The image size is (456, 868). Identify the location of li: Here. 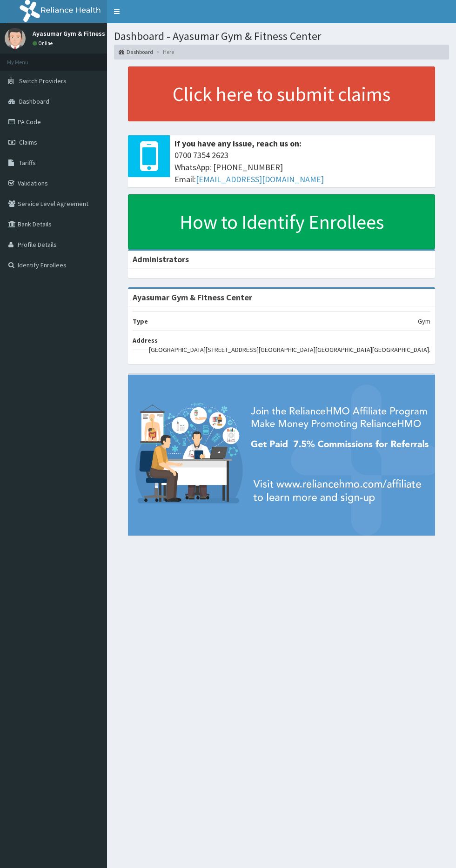
(164, 52).